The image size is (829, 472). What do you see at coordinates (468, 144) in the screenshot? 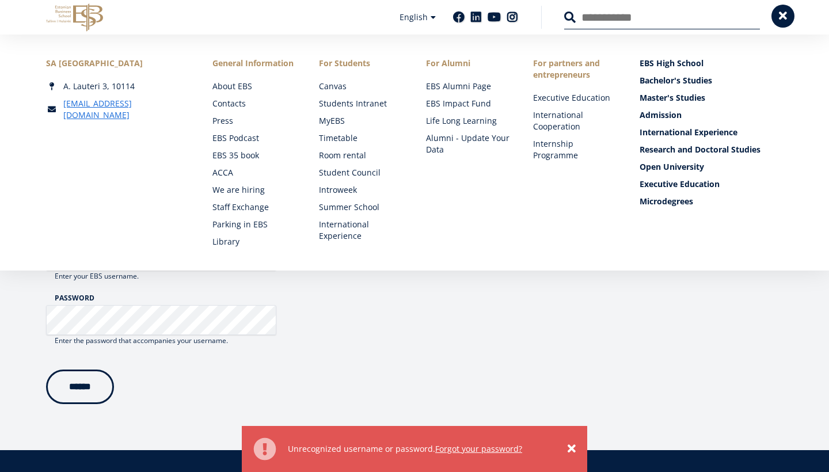
I see `a: Alumni - Update Your Data` at bounding box center [468, 144].